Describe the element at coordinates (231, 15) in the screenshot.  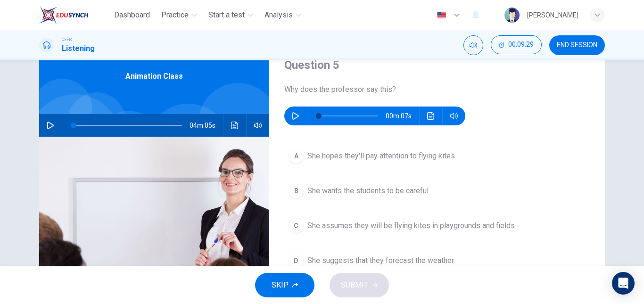
I see `button: Start a test` at that location.